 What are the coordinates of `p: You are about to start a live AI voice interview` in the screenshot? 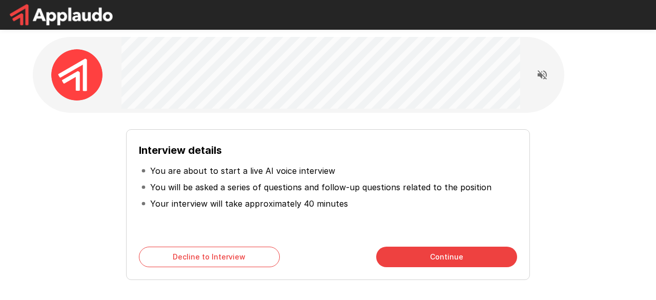 It's located at (242, 171).